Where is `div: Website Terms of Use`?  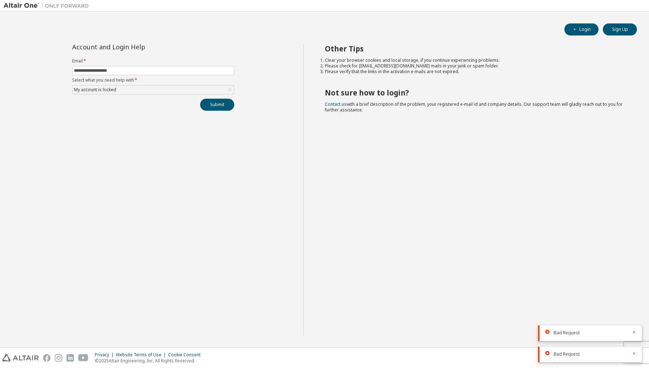
div: Website Terms of Use is located at coordinates (142, 355).